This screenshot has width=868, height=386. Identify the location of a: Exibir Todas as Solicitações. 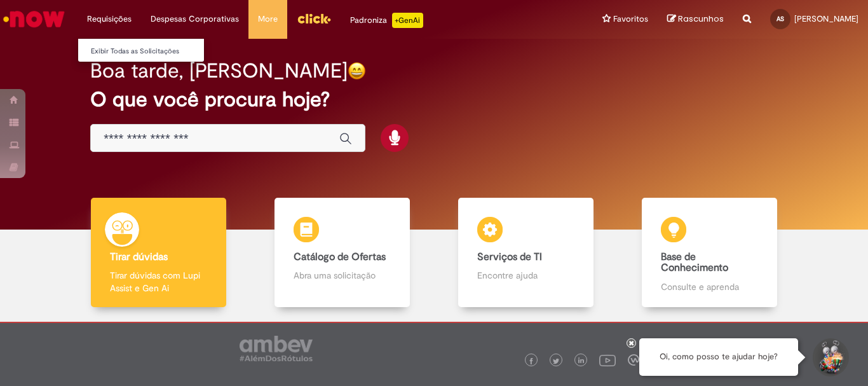
(148, 51).